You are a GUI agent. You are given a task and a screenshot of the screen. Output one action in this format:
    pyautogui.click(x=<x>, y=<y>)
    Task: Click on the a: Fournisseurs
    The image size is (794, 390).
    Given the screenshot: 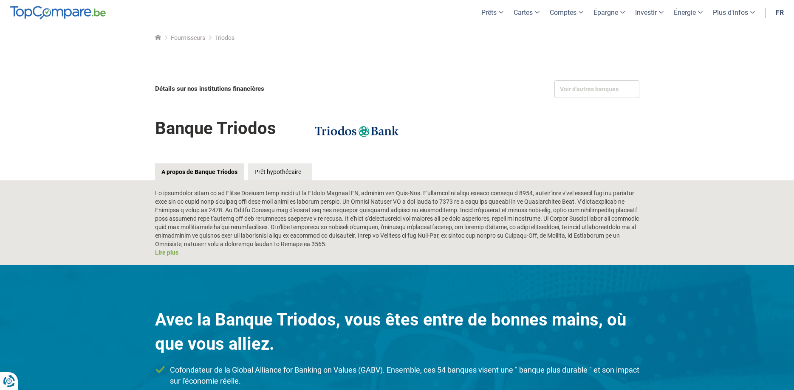 What is the action you would take?
    pyautogui.click(x=188, y=38)
    